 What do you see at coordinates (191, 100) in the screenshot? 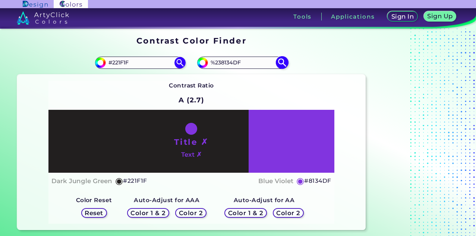
I see `h2: A (2.7)` at bounding box center [191, 100].